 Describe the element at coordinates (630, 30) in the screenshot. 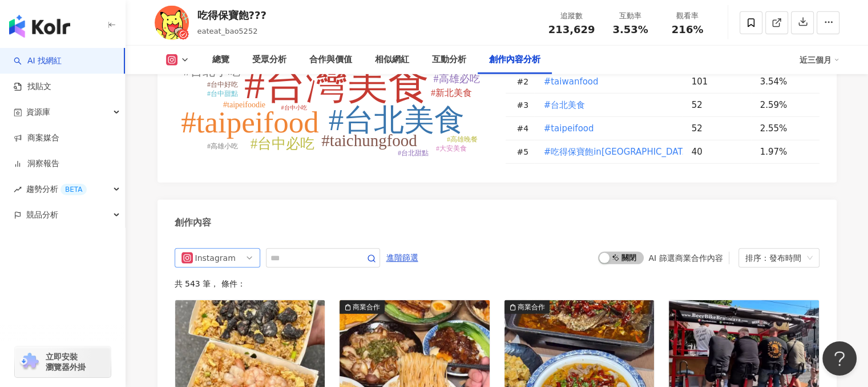

I see `span: 3.53%` at that location.